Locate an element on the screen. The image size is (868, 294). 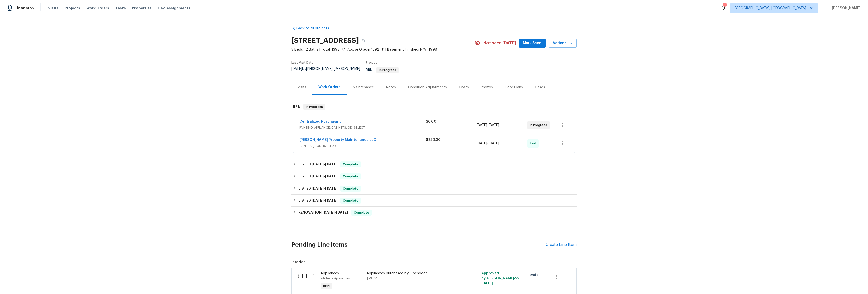
div: Maintenance is located at coordinates (363, 88).